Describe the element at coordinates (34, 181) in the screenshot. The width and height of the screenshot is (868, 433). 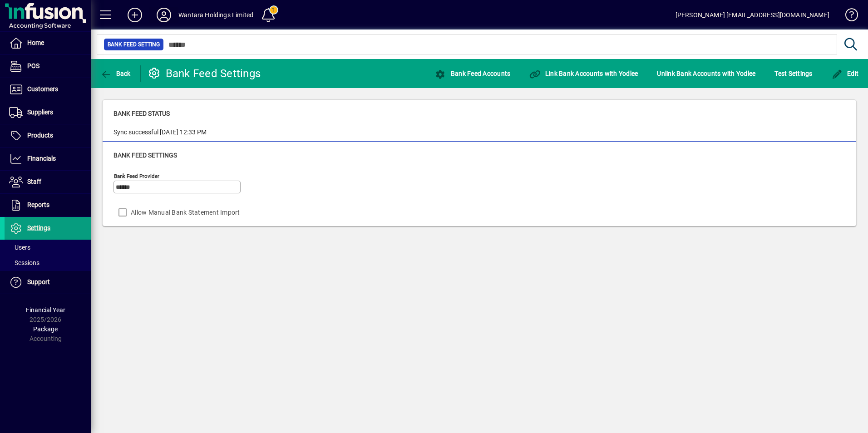
I see `span: Staff` at that location.